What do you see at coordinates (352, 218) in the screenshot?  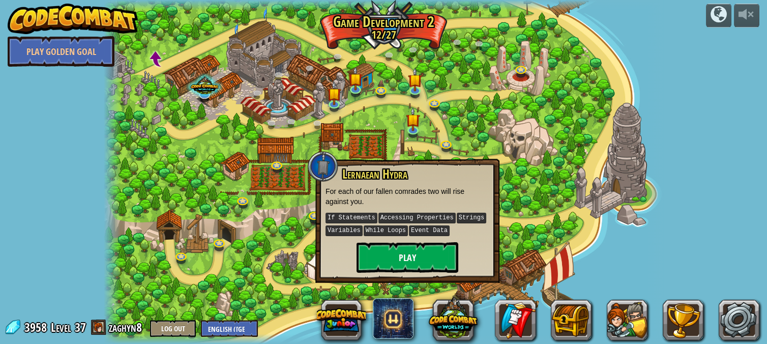 I see `kbd: If Statements` at bounding box center [352, 218].